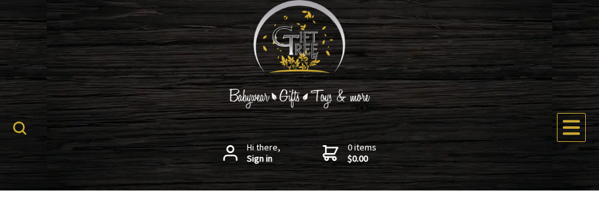  What do you see at coordinates (349, 153) in the screenshot?
I see `a: 0 items$0.00` at bounding box center [349, 153].